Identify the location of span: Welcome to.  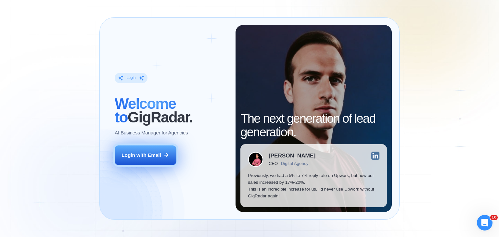
(145, 111).